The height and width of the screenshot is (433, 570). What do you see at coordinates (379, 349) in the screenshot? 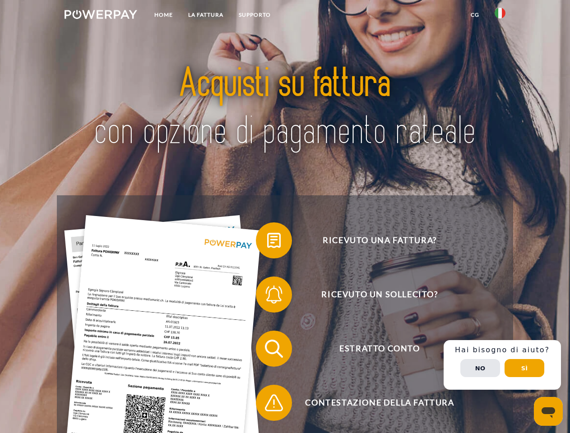
I see `span: Estratto conto` at bounding box center [379, 349].